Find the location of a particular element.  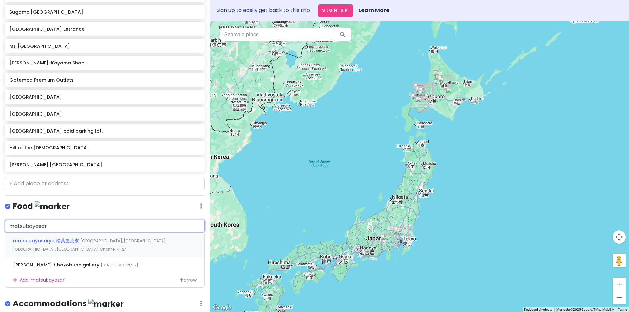

div: Nakajima Park is located at coordinates (425, 92).